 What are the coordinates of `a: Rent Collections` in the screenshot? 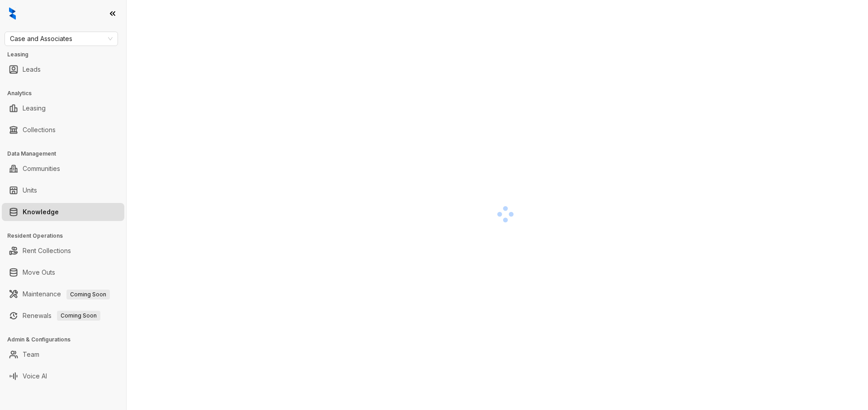 It's located at (46, 251).